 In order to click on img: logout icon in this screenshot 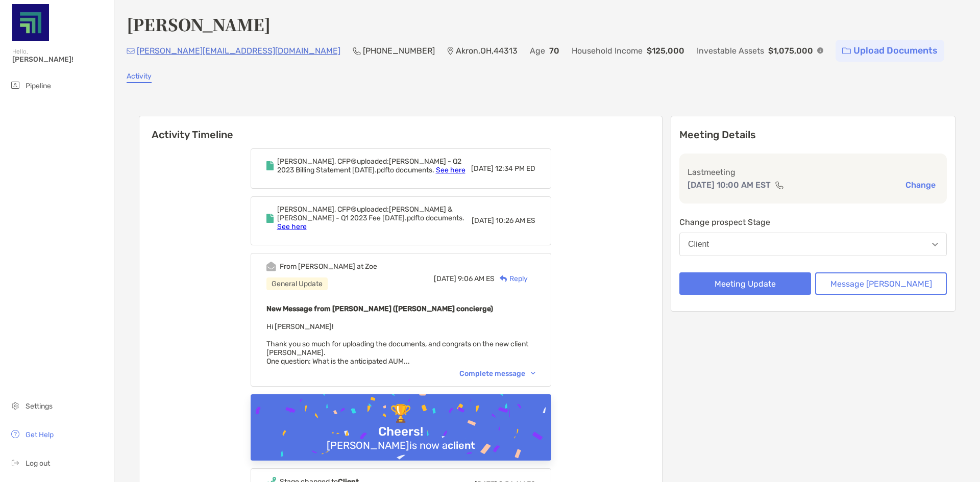, I will do `click(15, 463)`.